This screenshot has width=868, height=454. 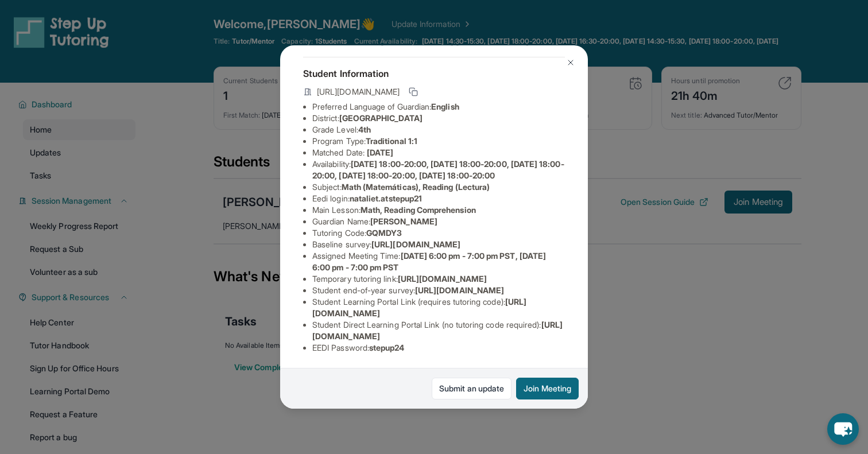 I want to click on h4: Student Information, so click(x=434, y=74).